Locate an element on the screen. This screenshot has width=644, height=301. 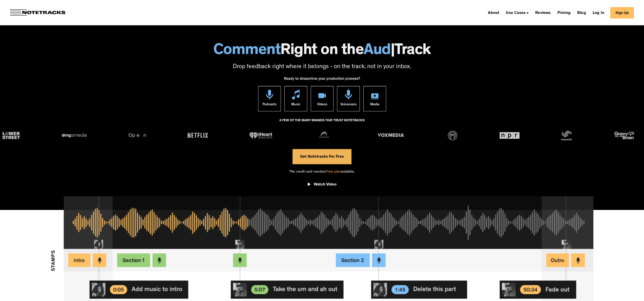
a: About is located at coordinates (494, 13).